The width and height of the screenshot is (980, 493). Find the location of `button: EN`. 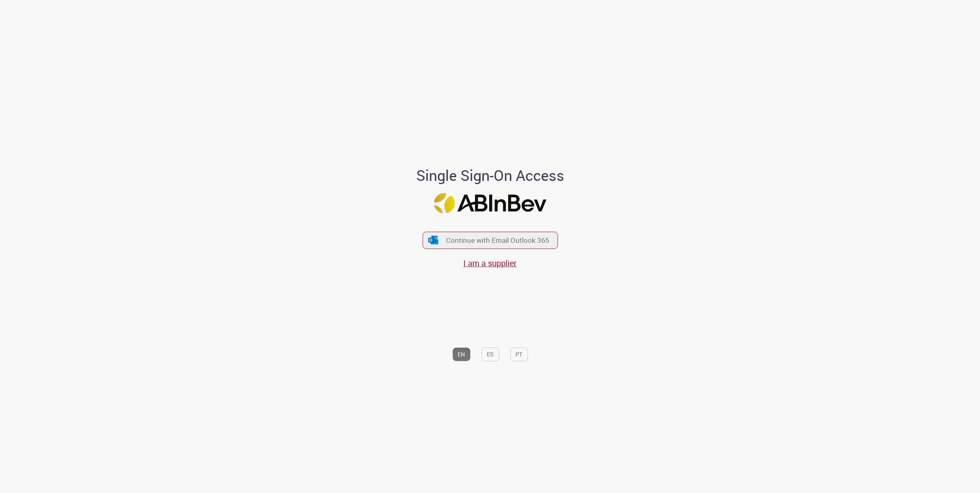

button: EN is located at coordinates (461, 354).